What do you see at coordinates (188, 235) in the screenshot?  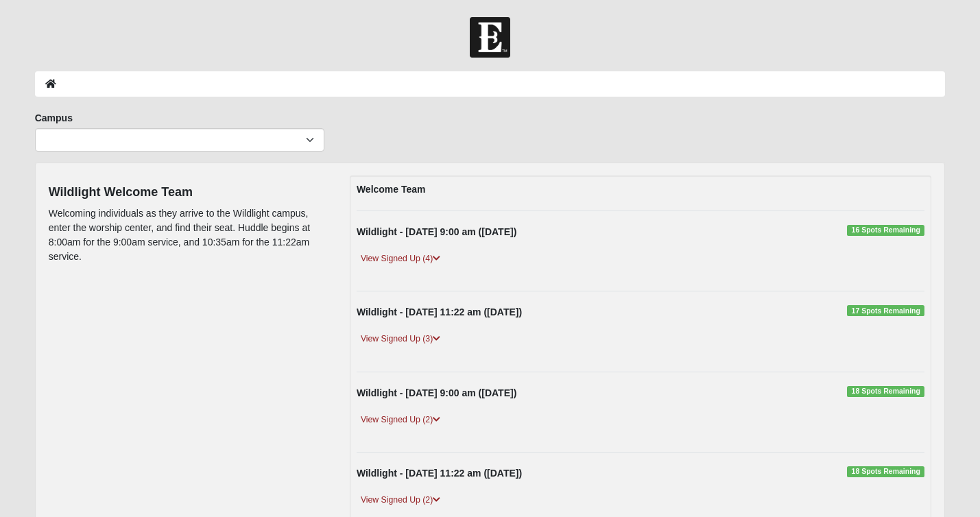 I see `p: Welcoming individuals as they arrive to the Wildlight campus, enter the worship center, and find ...` at bounding box center [188, 235].